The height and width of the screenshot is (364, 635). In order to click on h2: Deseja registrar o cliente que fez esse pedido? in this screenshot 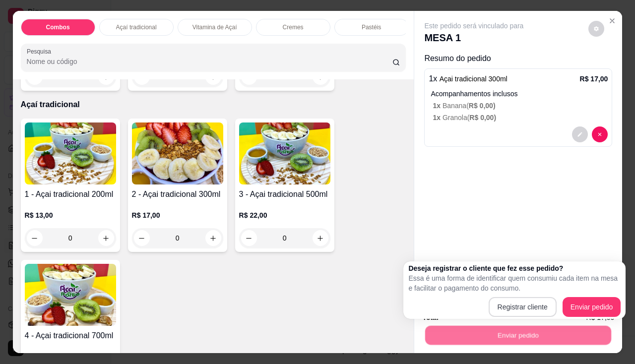, I will do `click(515, 268)`.